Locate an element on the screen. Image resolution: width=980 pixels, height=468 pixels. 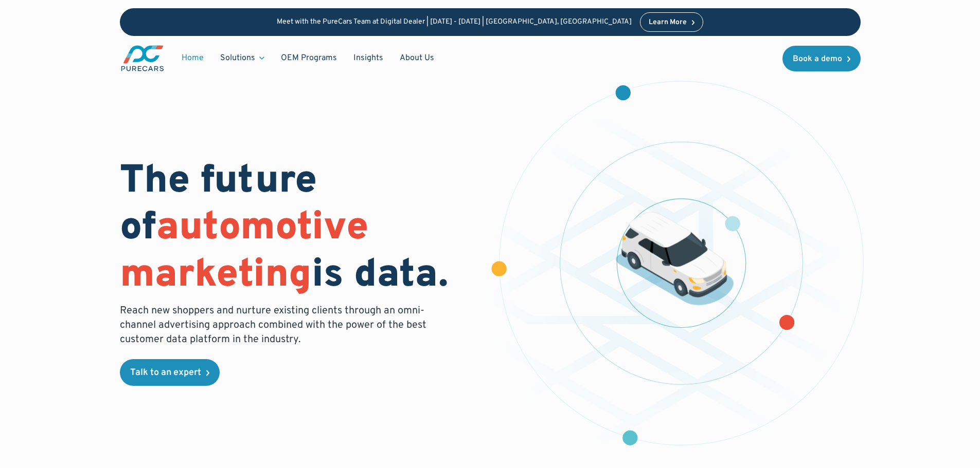
div: Book a demo is located at coordinates (817, 59).